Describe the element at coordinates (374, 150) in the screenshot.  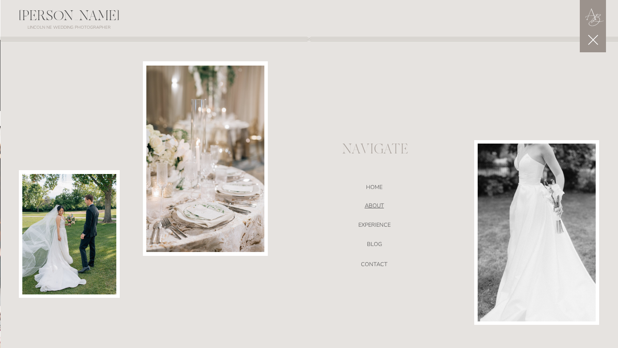
I see `p: NAVIGATE` at that location.